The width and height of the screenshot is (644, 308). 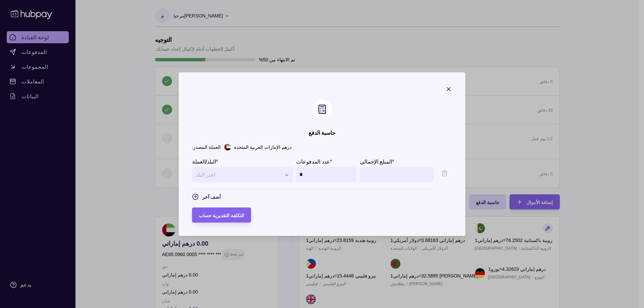 I want to click on font: البلد/العملة, so click(x=204, y=162).